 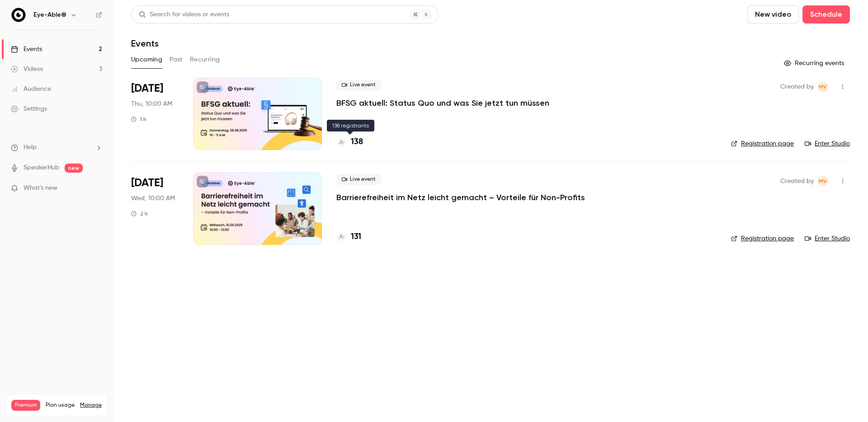 What do you see at coordinates (461, 198) in the screenshot?
I see `p: Barrierefreiheit im Netz leicht gemacht – Vorteile für Non-Profits` at bounding box center [461, 198].